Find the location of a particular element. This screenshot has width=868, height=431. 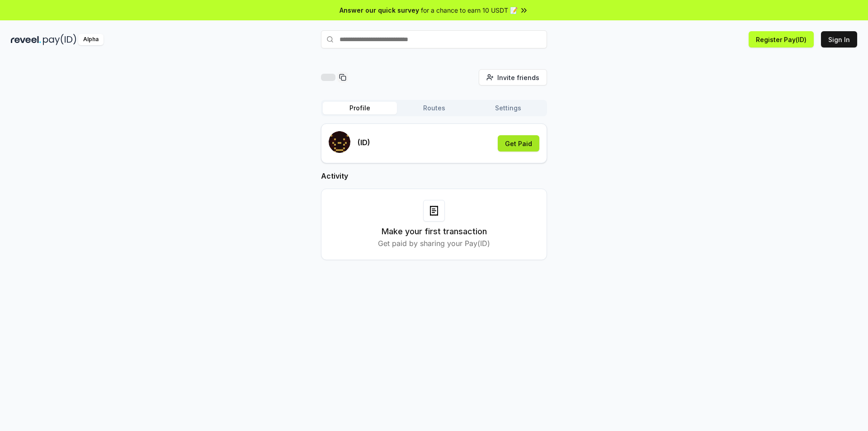

button: Get Paid is located at coordinates (519, 143).